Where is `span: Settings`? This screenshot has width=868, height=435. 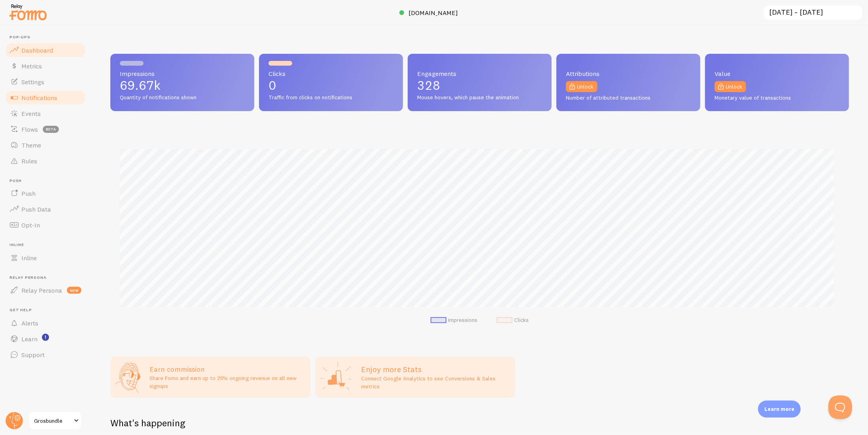 span: Settings is located at coordinates (33, 82).